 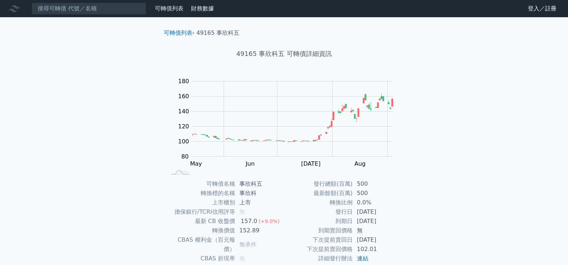 What do you see at coordinates (377, 249) in the screenshot?
I see `td: 102.01` at bounding box center [377, 249].